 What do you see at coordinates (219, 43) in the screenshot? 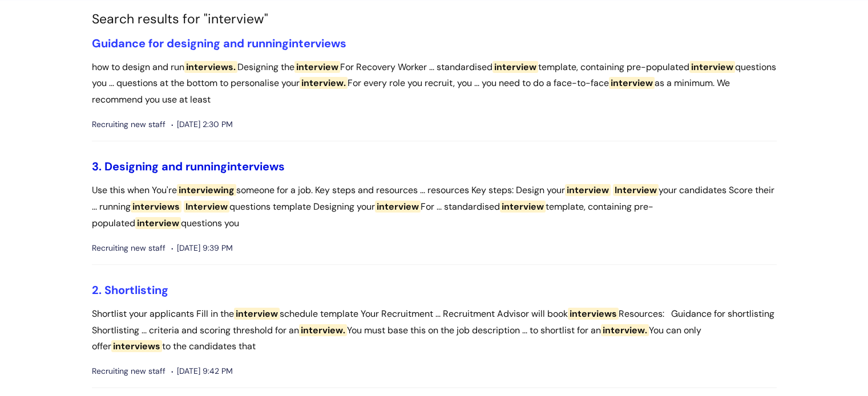
I see `a: Guidance for designing and runninginterviews` at bounding box center [219, 43].